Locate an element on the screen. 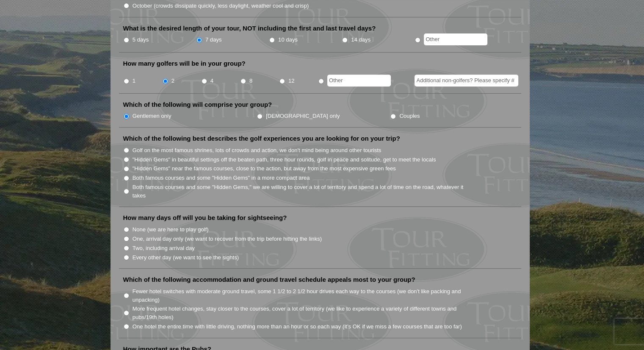 This screenshot has width=644, height=350. input: Additional non-golfers? Please specify # is located at coordinates (466, 81).